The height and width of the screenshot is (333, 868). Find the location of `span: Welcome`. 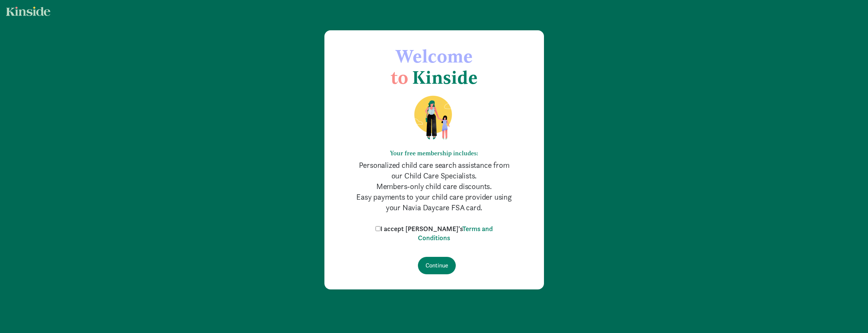

span: Welcome is located at coordinates (434, 56).